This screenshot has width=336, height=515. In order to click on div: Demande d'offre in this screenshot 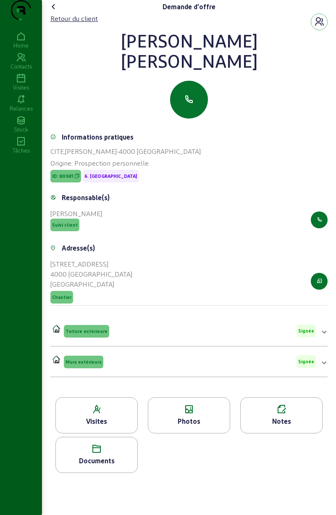, I will do `click(189, 7)`.